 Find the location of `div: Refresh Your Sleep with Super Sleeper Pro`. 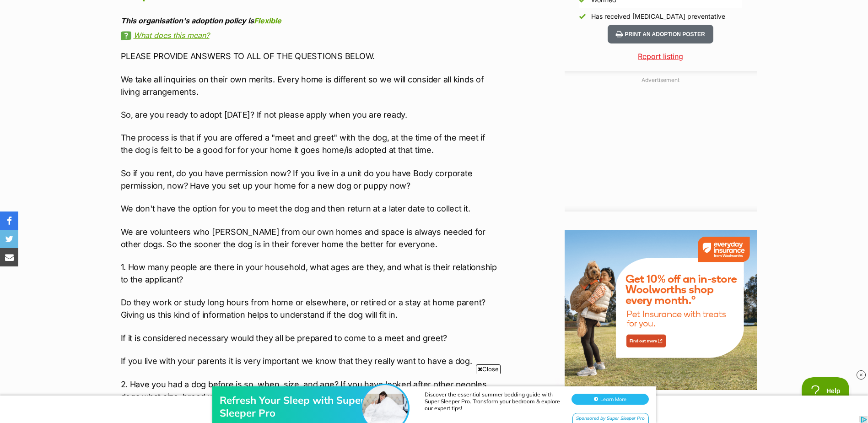

div: Refresh Your Sleep with Super Sleeper Pro is located at coordinates (293, 38).